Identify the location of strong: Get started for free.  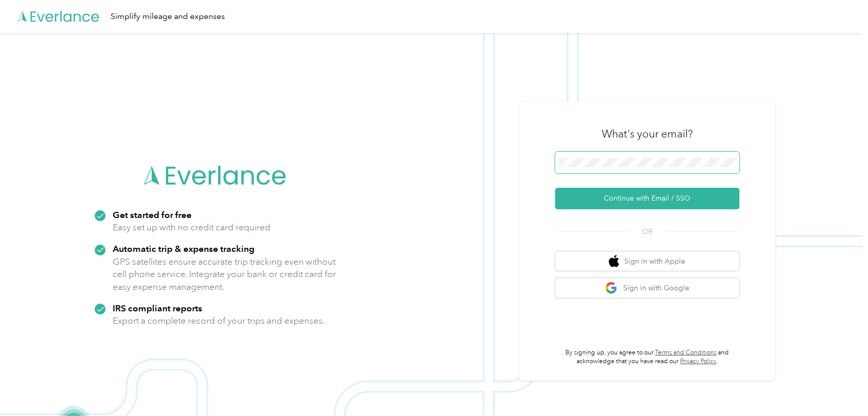
(152, 215).